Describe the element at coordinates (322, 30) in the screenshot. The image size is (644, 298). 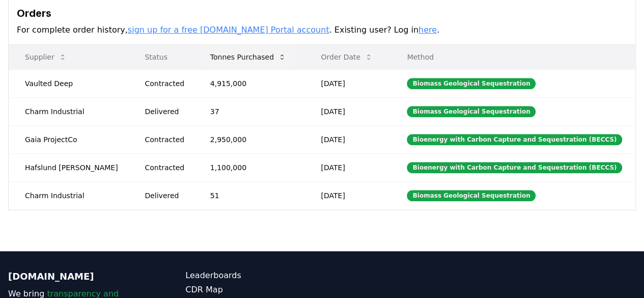
I see `p: For complete order history, . Existing user? Log in .` at that location.